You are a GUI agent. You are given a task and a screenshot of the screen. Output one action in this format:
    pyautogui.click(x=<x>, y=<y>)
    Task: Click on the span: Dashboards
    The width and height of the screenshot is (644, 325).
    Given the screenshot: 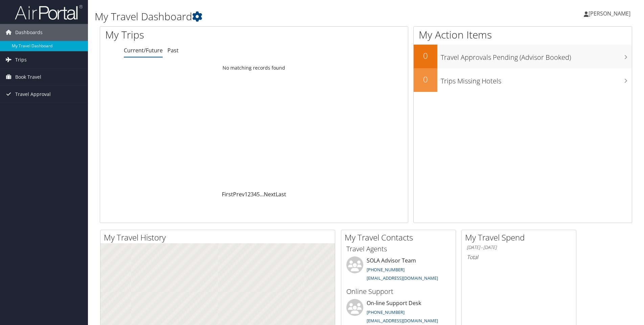 What is the action you would take?
    pyautogui.click(x=29, y=33)
    